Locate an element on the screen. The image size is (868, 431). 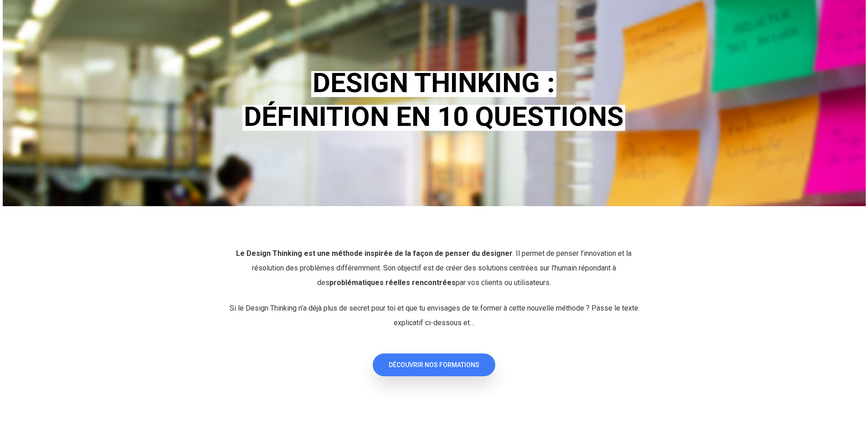
span: DÉCOUVRIR NOS FORMATIONS is located at coordinates (434, 365).